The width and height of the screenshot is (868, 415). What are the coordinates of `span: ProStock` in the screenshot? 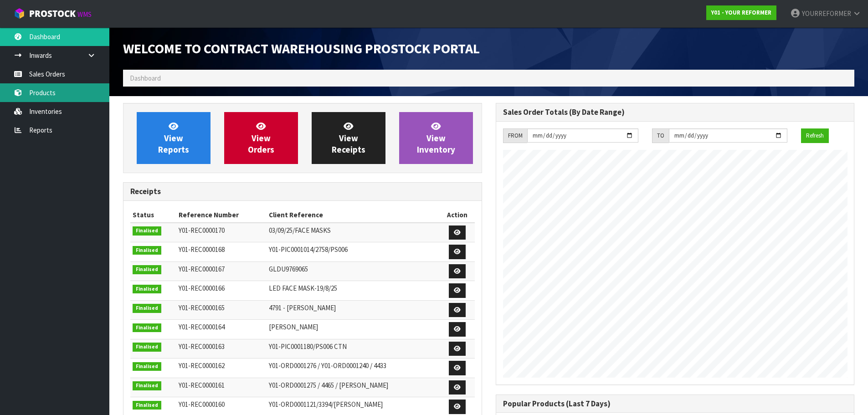 It's located at (52, 14).